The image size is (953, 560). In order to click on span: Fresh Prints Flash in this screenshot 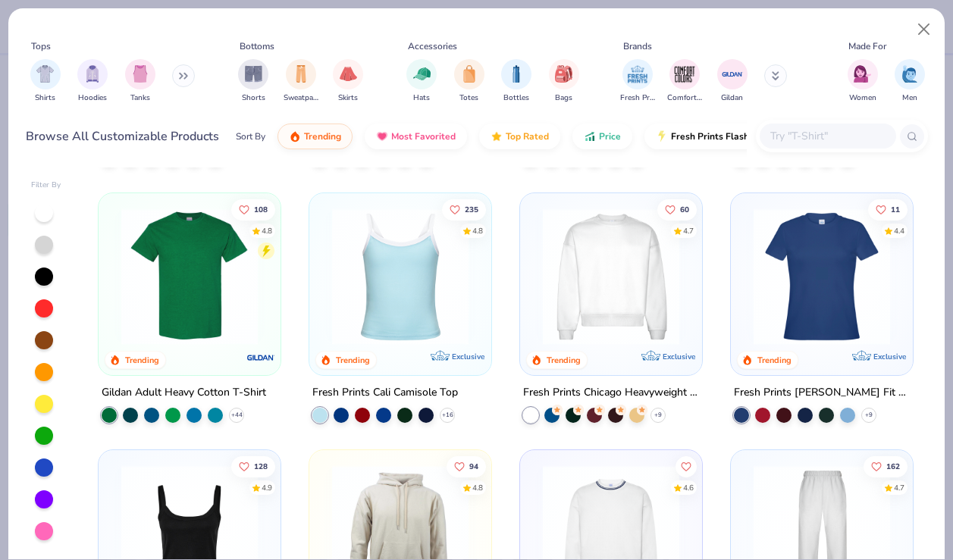, I will do `click(710, 136)`.